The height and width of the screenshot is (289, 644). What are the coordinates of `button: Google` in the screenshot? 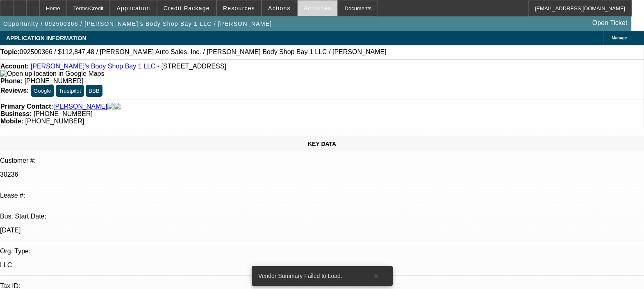 It's located at (42, 91).